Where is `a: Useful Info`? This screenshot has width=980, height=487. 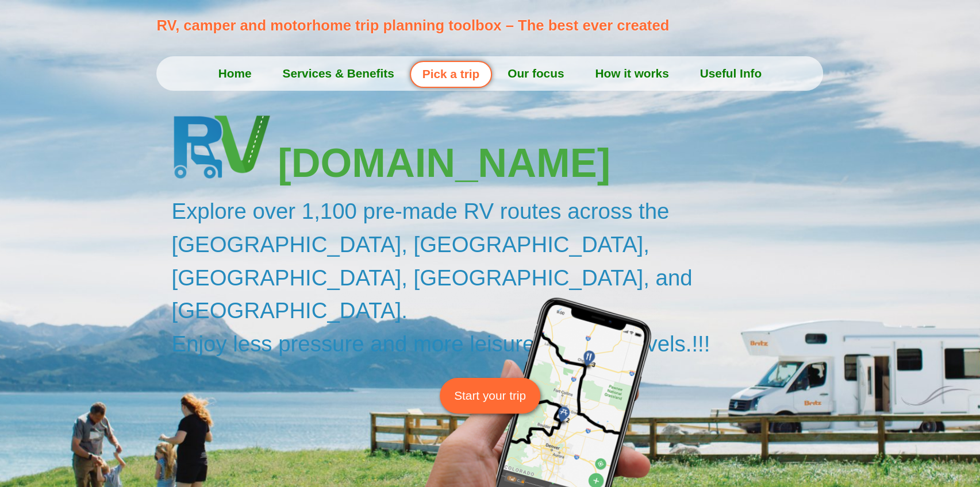 a: Useful Info is located at coordinates (731, 73).